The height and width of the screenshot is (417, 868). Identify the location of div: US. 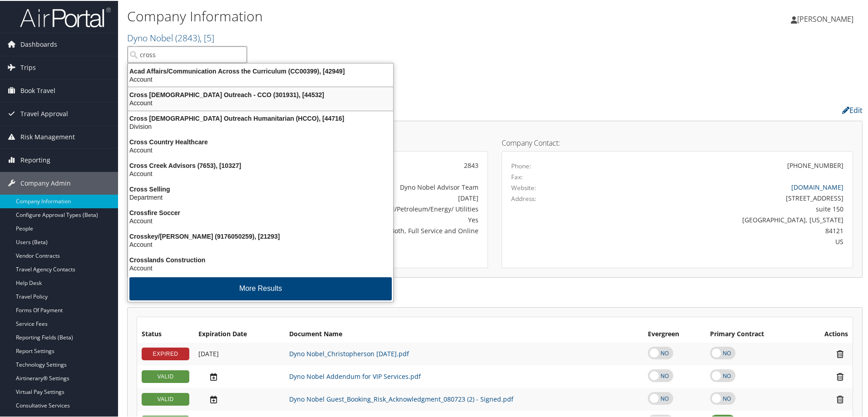
(720, 240).